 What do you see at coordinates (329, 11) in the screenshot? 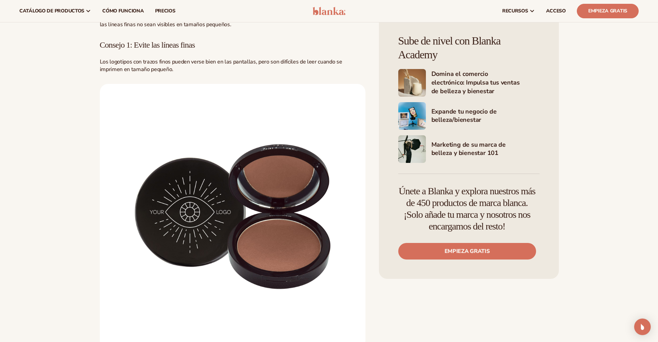
I see `a: logo` at bounding box center [329, 11].